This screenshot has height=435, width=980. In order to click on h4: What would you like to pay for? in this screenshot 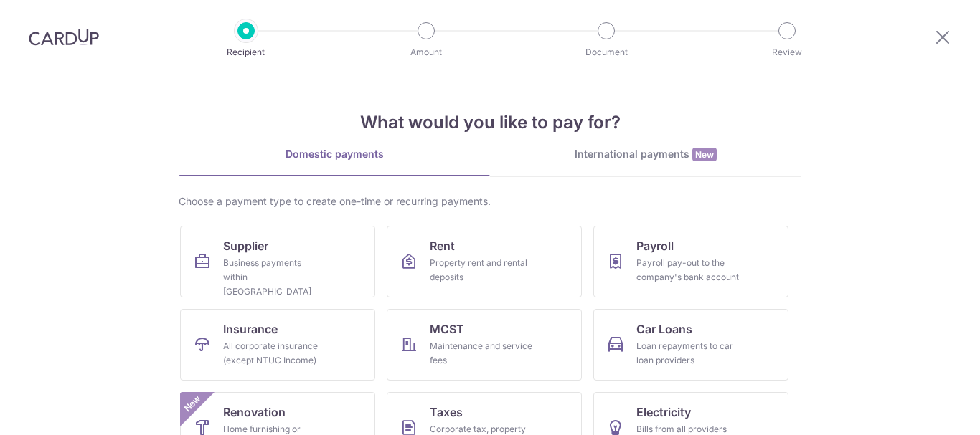, I will do `click(490, 123)`.